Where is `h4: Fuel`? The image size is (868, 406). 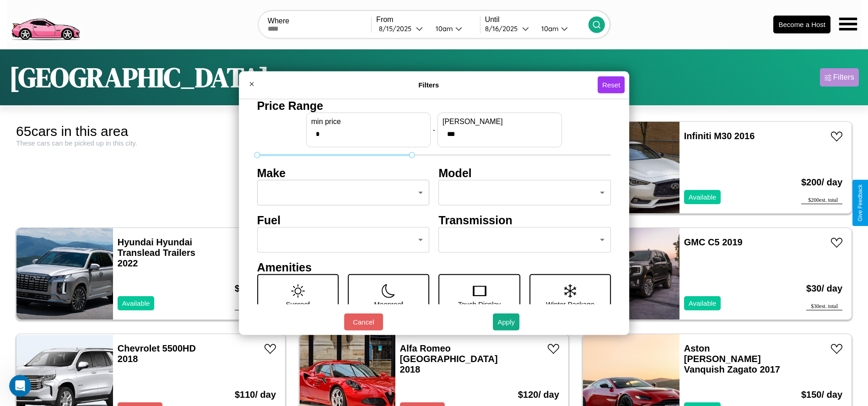
h4: Fuel is located at coordinates (343, 219).